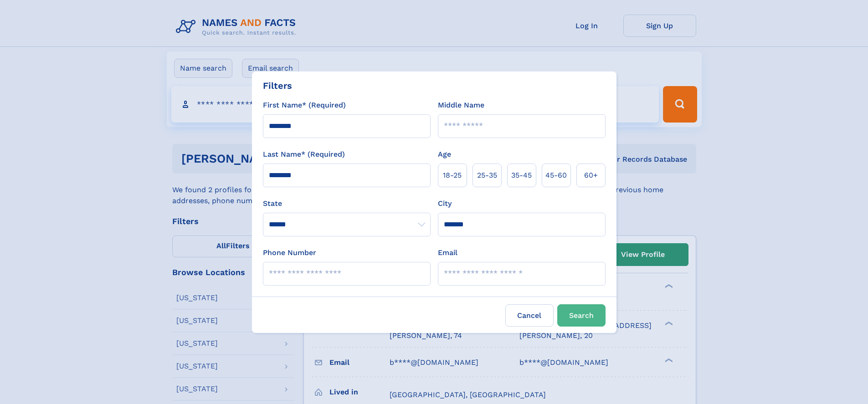 This screenshot has height=404, width=868. Describe the element at coordinates (529, 315) in the screenshot. I see `label: Cancel` at that location.